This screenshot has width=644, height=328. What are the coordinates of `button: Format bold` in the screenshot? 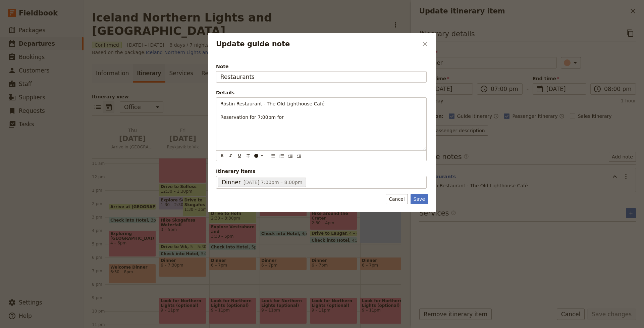 It's located at (222, 156).